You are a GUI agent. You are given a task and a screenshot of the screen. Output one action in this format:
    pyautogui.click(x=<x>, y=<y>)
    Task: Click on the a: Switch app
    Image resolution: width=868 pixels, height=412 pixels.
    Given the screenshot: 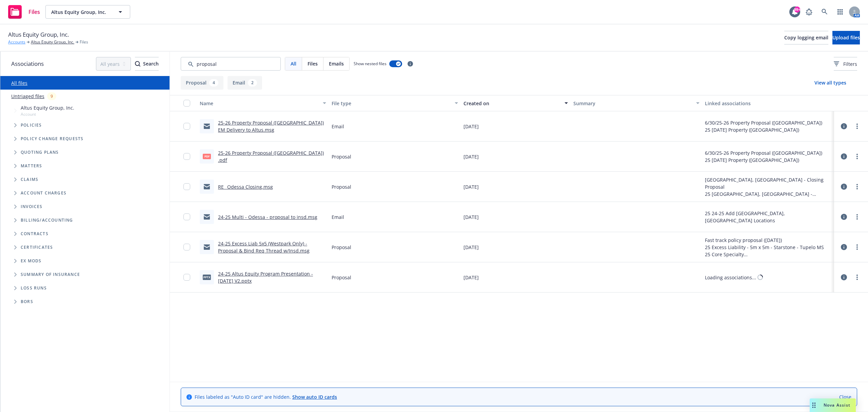 What is the action you would take?
    pyautogui.click(x=840, y=12)
    